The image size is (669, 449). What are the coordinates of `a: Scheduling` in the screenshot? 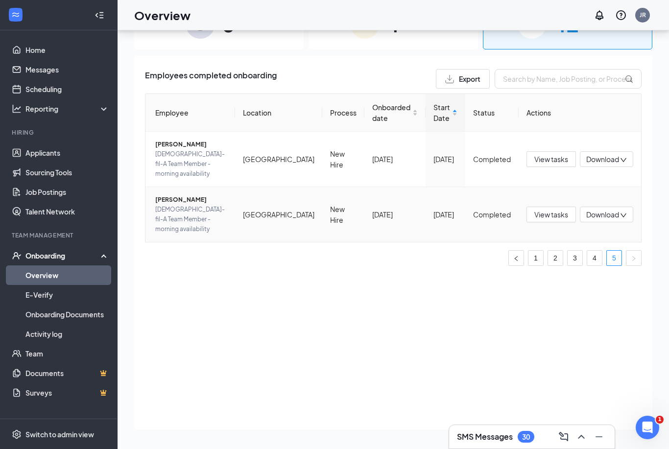 It's located at (67, 89).